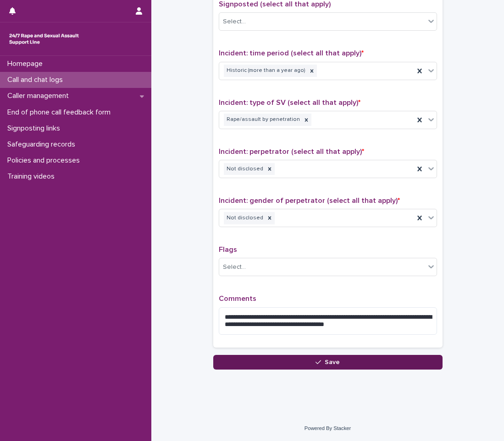 The width and height of the screenshot is (504, 441). What do you see at coordinates (328, 362) in the screenshot?
I see `button: Save` at bounding box center [328, 362].